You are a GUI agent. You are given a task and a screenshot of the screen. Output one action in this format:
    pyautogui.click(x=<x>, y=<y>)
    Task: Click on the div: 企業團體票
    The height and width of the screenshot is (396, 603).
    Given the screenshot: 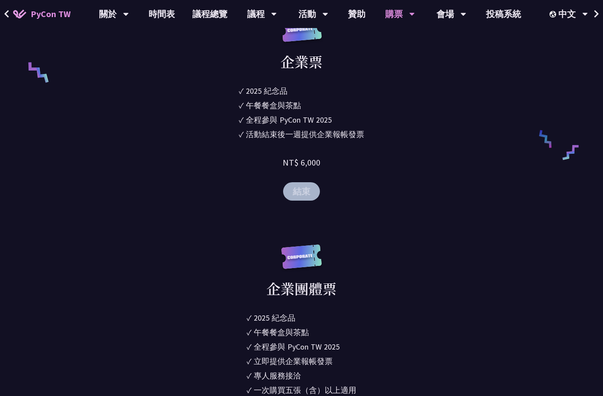 What is the action you would take?
    pyautogui.click(x=302, y=288)
    